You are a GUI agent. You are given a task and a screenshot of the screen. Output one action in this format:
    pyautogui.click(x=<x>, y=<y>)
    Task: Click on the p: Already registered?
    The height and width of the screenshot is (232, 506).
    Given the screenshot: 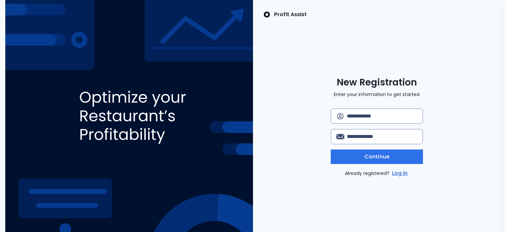 What is the action you would take?
    pyautogui.click(x=377, y=173)
    